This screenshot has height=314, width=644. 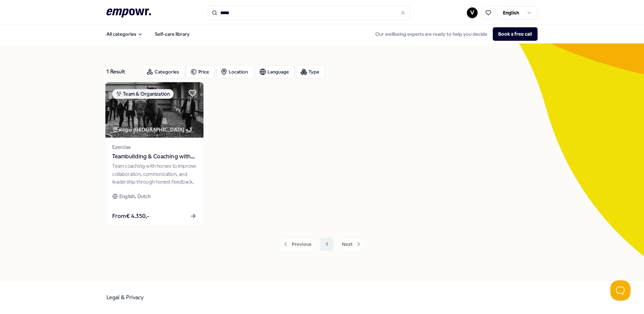 What do you see at coordinates (122, 72) in the screenshot?
I see `div: 1 Result` at bounding box center [122, 72].